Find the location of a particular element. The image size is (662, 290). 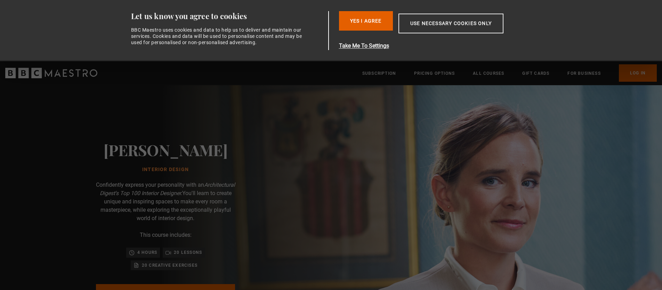

button: Take Me To Settings is located at coordinates (438, 46).